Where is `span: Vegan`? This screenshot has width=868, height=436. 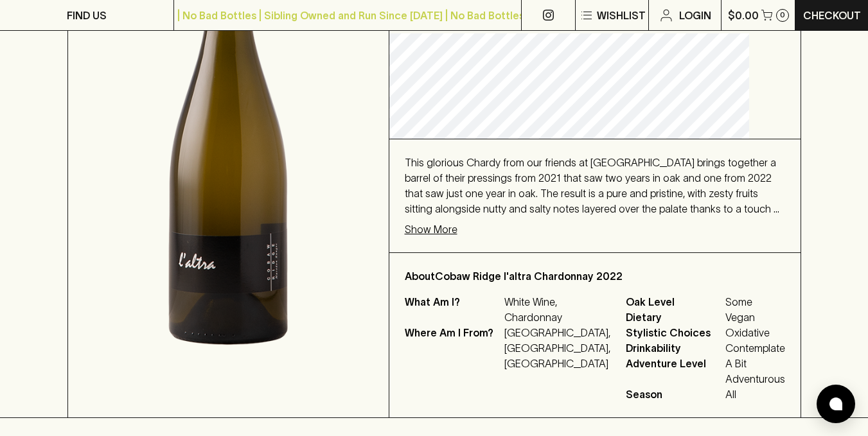
span: Vegan is located at coordinates (755, 317).